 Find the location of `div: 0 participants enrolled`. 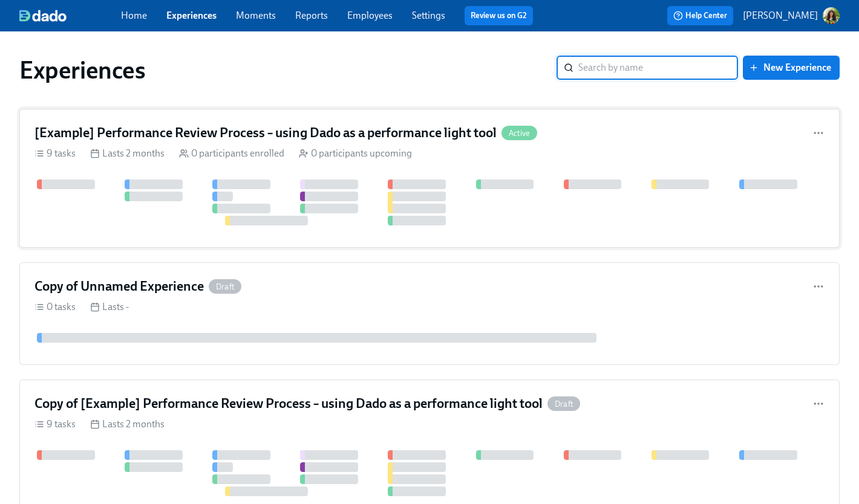

div: 0 participants enrolled is located at coordinates (232, 154).